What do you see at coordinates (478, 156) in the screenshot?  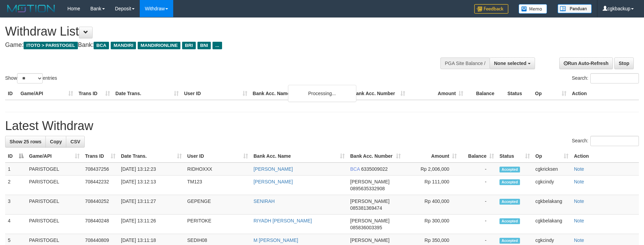 I see `th: Balance: activate to sort column ascending` at bounding box center [478, 156].